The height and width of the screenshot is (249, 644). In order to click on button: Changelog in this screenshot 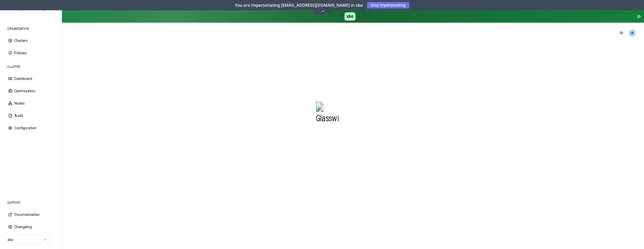, I will do `click(31, 227)`.